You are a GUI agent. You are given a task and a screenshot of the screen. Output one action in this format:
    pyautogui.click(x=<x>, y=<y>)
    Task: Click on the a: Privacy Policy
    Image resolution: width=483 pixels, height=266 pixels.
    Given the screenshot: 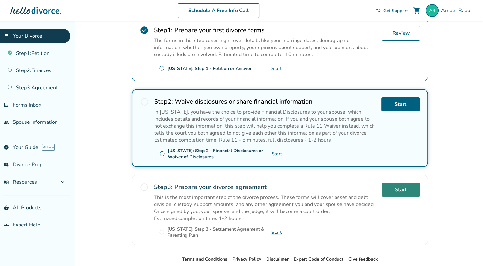 What is the action you would take?
    pyautogui.click(x=247, y=259)
    